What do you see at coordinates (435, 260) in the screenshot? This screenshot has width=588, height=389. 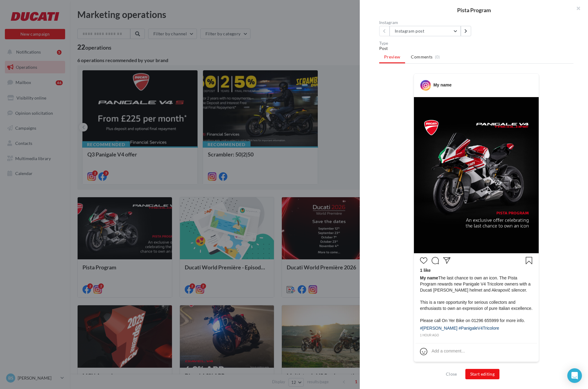 I see `svg: Commenter` at bounding box center [435, 260].